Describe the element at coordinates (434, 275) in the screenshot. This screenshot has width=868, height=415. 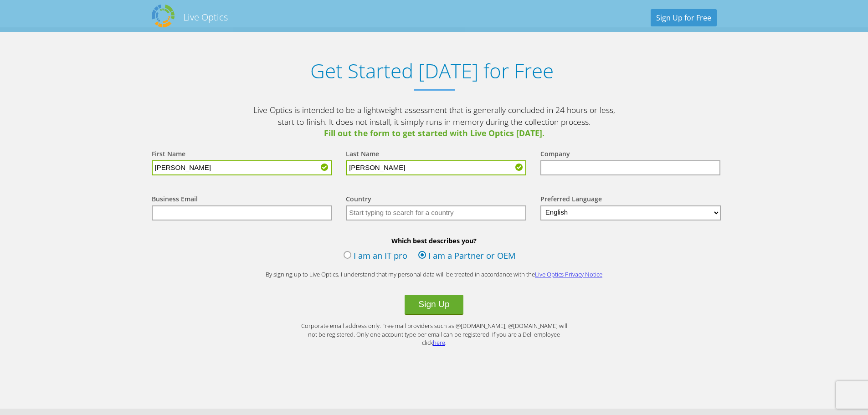
I see `p: By signing up to Live Optics, I understand that my personal data will be treated in accordance wi...` at that location.